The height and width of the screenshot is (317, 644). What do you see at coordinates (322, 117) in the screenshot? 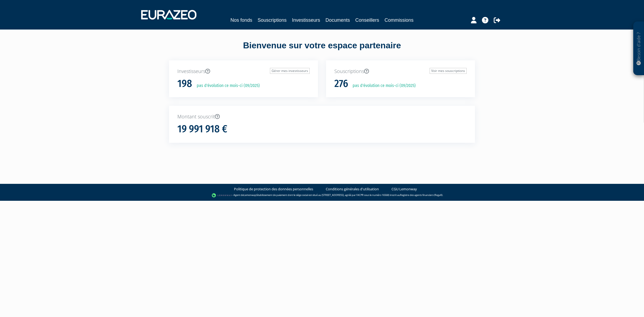
I see `p: Montant souscrit` at bounding box center [322, 117].